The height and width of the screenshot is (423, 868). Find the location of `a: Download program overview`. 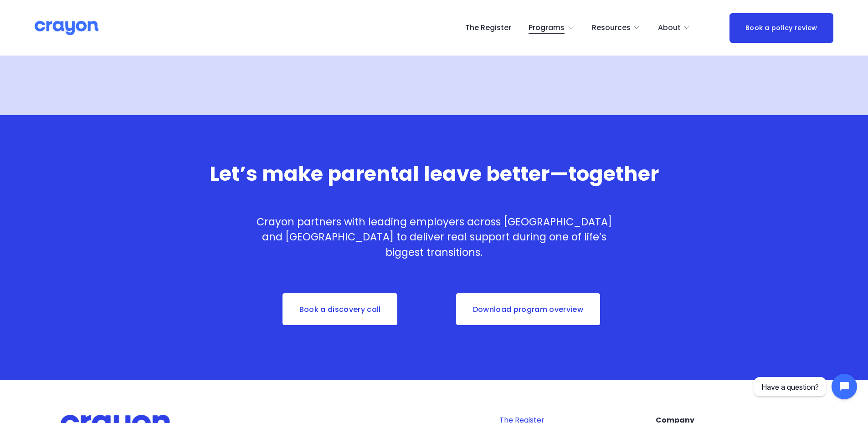

a: Download program overview is located at coordinates (528, 310).